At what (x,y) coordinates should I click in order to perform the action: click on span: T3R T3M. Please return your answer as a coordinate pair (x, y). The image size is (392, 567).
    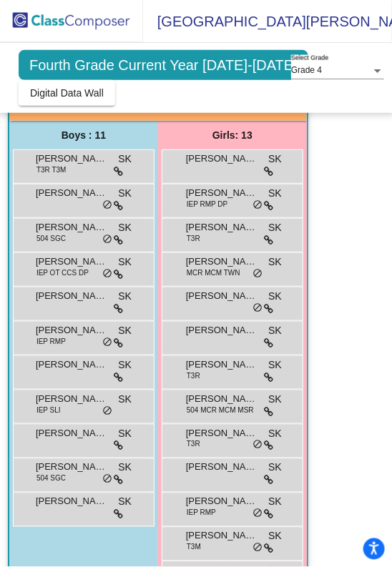
    Looking at the image, I should click on (52, 170).